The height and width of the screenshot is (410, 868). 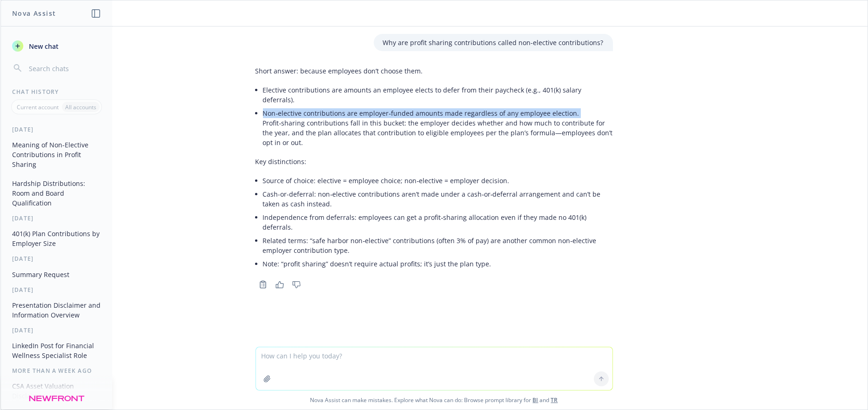 I want to click on li: Cash-or-deferral: non‑elective contributions aren’t made under a cash‑or‑deferral arrangement and..., so click(x=438, y=199).